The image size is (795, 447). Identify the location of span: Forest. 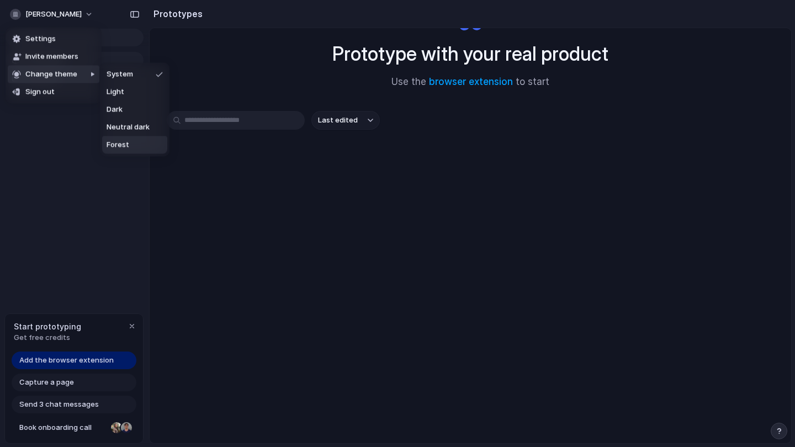
(118, 145).